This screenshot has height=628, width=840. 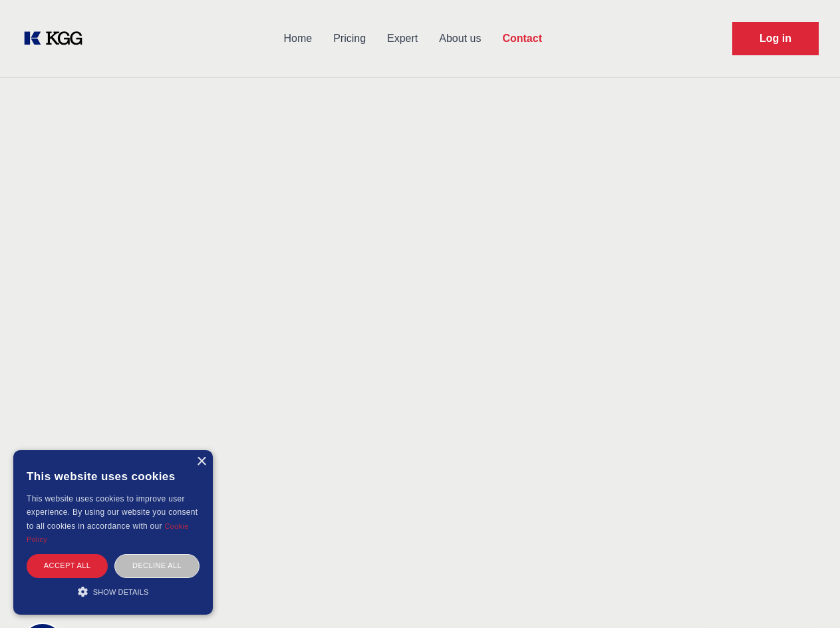 I want to click on div: Decline all, so click(x=157, y=565).